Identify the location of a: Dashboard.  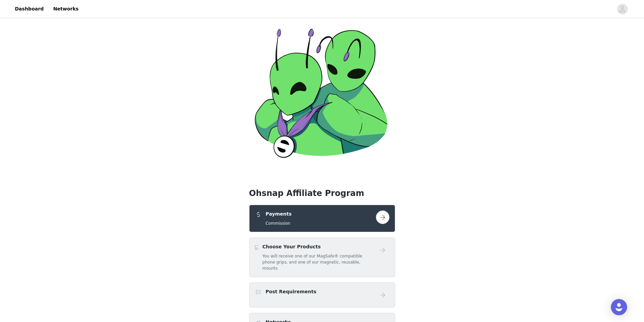
(29, 9).